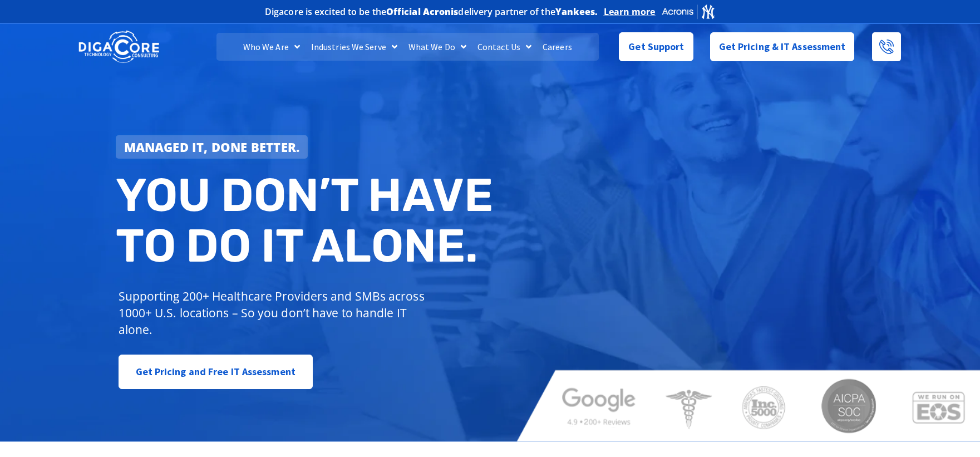 This screenshot has height=457, width=980. What do you see at coordinates (353, 47) in the screenshot?
I see `a: Industries We Serve` at bounding box center [353, 47].